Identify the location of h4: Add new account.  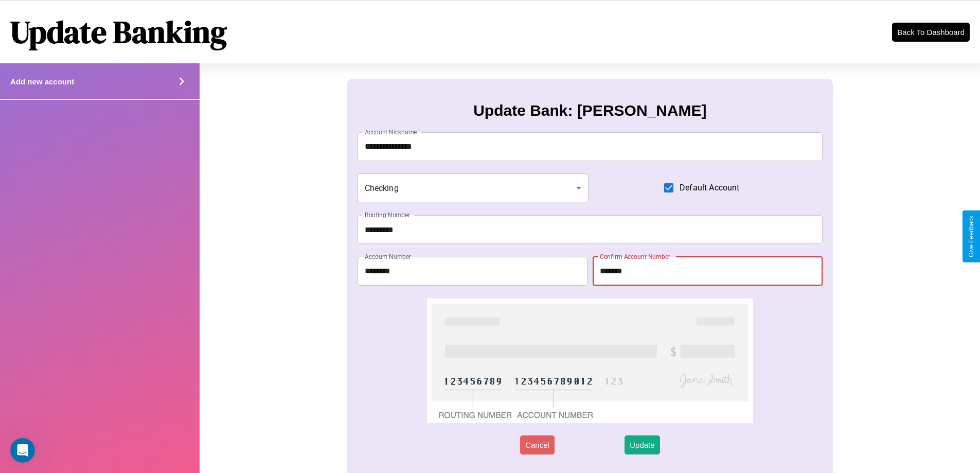
(42, 81).